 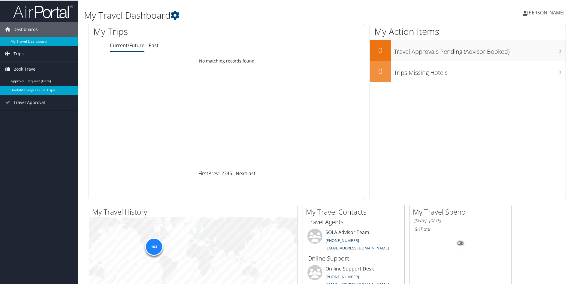 What do you see at coordinates (43, 11) in the screenshot?
I see `img: airportal-logo.png` at bounding box center [43, 11].